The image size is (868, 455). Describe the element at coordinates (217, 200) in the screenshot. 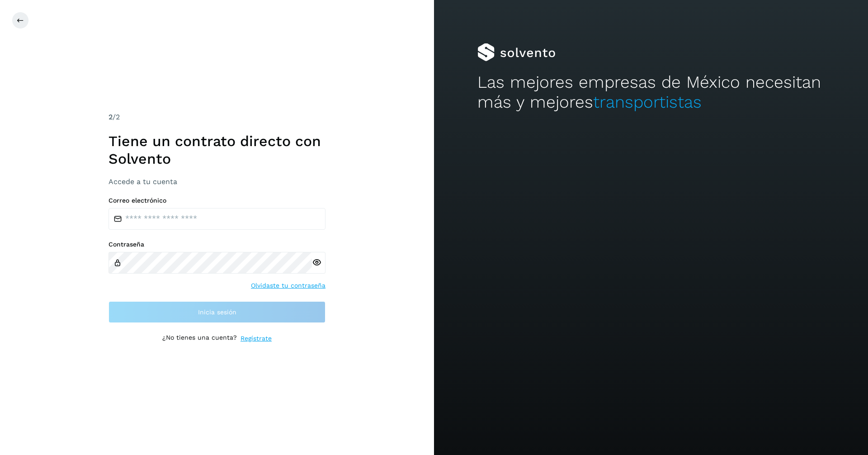

I see `label: Correo electrónico` at that location.